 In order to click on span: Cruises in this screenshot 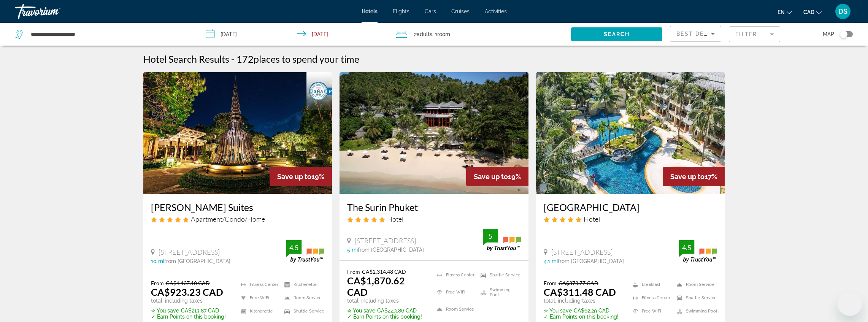, I will do `click(461, 11)`.